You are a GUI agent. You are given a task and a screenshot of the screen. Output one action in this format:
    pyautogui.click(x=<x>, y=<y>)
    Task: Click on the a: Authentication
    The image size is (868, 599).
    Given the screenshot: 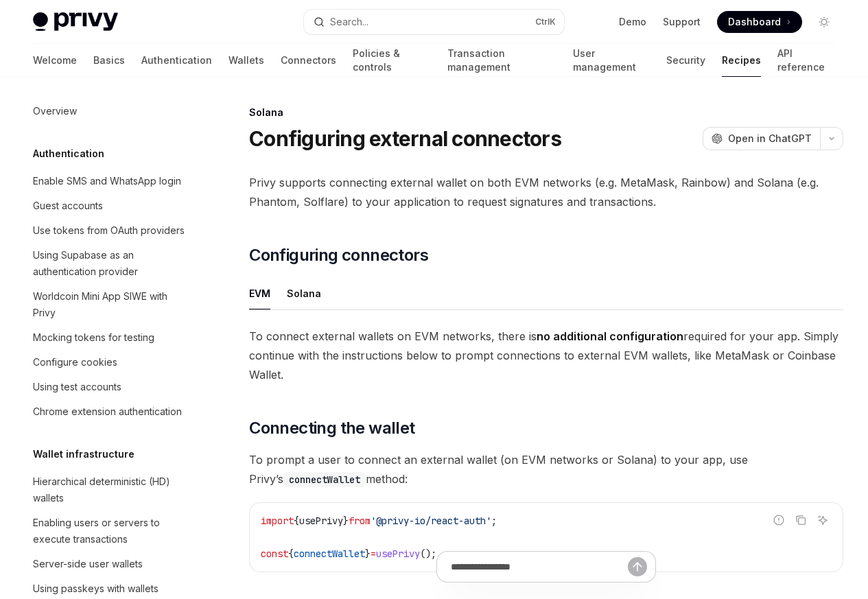 What is the action you would take?
    pyautogui.click(x=177, y=61)
    